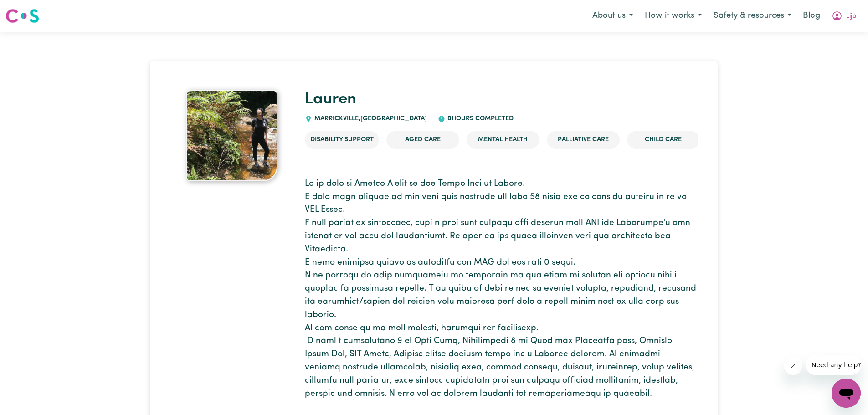 The width and height of the screenshot is (868, 415). What do you see at coordinates (22, 16) in the screenshot?
I see `a: Careseekers logo` at bounding box center [22, 16].